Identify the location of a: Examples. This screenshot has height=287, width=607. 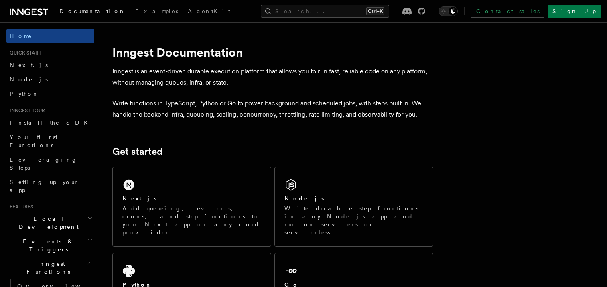
(156, 12).